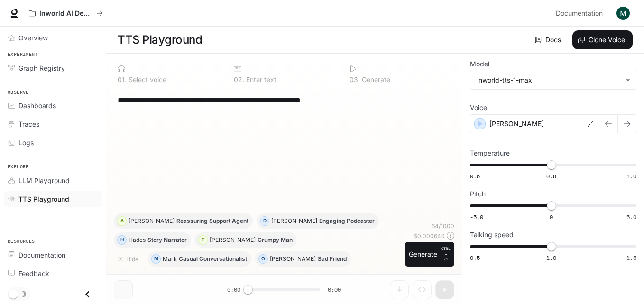 The height and width of the screenshot is (304, 644). Describe the element at coordinates (200, 259) in the screenshot. I see `button: MMarkCasual Conversationalist` at that location.